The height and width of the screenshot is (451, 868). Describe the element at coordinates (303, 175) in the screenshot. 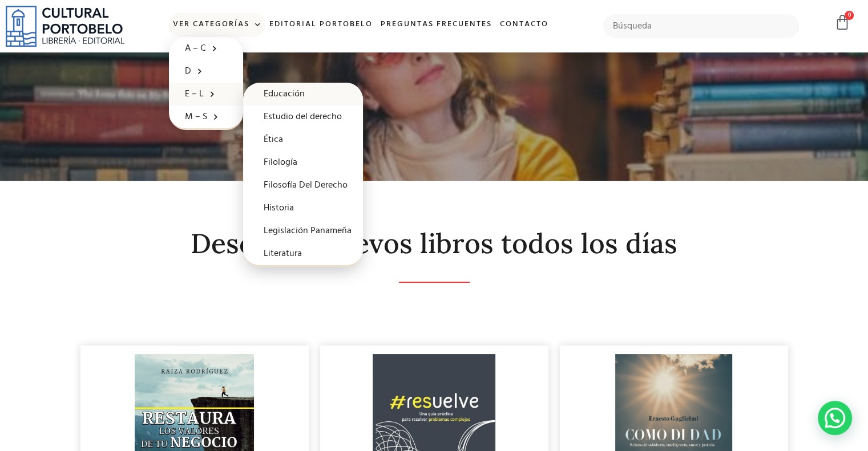

I see `ul: E – L` at that location.